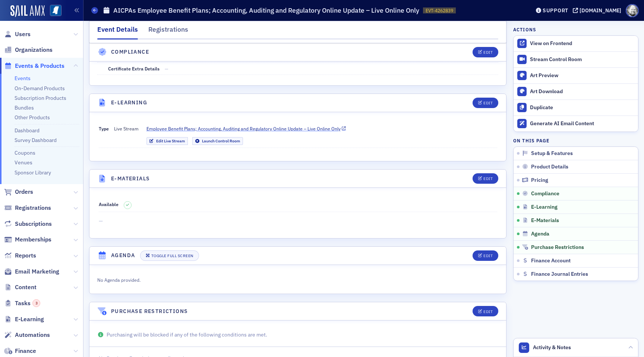  I want to click on a: Subscription Products, so click(40, 98).